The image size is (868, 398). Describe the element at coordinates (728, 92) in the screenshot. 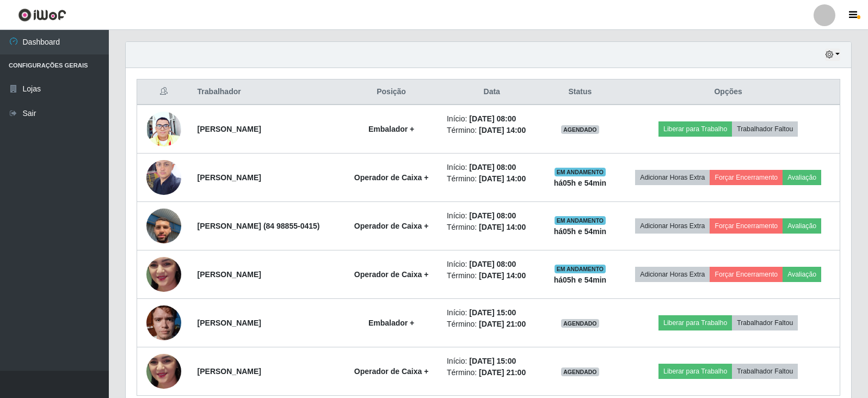

I see `th: Opções` at that location.